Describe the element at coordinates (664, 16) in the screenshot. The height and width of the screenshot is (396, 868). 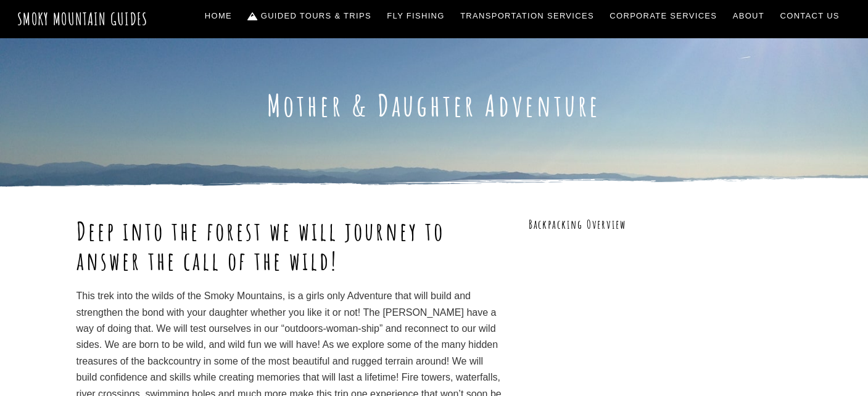
I see `a: Corporate Services` at that location.